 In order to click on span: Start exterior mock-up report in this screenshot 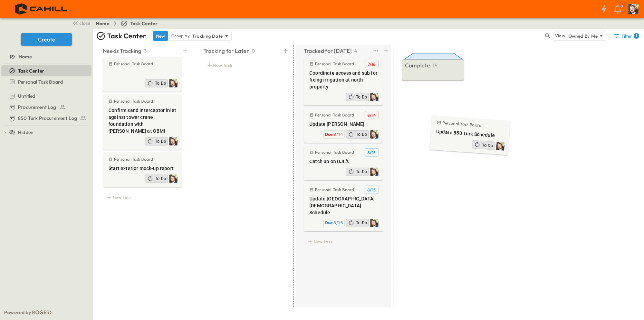, I will do `click(143, 168)`.